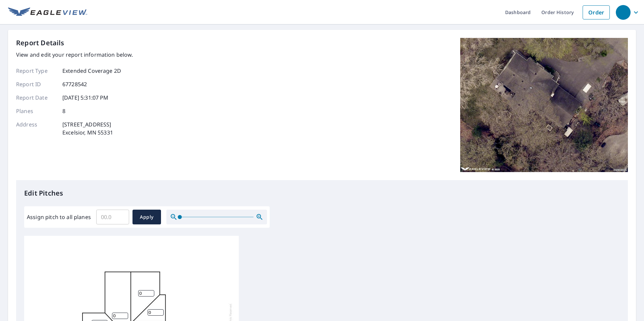 Image resolution: width=644 pixels, height=321 pixels. I want to click on a: Order, so click(596, 13).